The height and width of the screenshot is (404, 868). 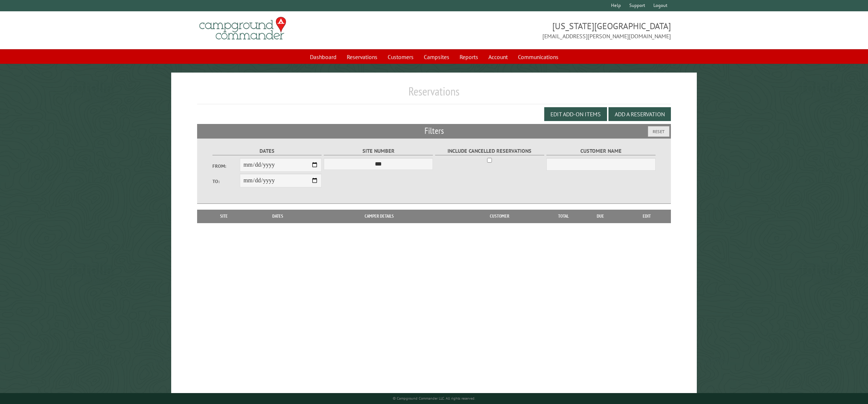 What do you see at coordinates (433, 131) in the screenshot?
I see `h2: Filters` at bounding box center [433, 131].